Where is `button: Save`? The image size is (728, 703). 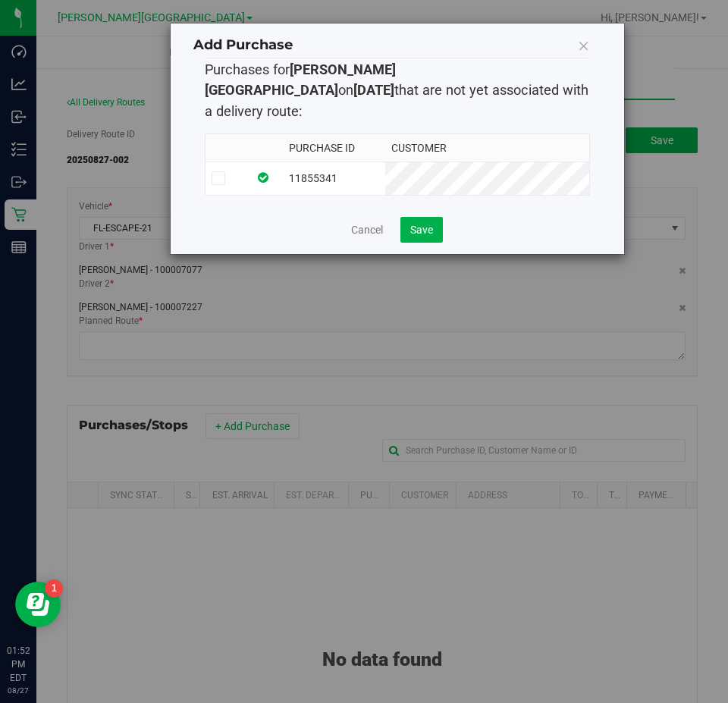 button: Save is located at coordinates (421, 230).